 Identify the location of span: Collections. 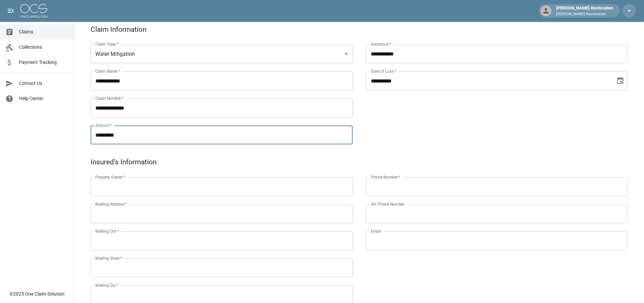
(43, 47).